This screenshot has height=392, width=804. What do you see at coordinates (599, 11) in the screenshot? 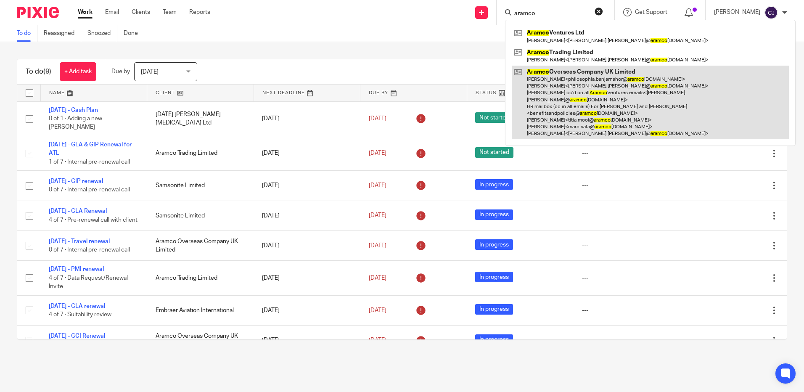
I see `button: Clear` at bounding box center [599, 11].